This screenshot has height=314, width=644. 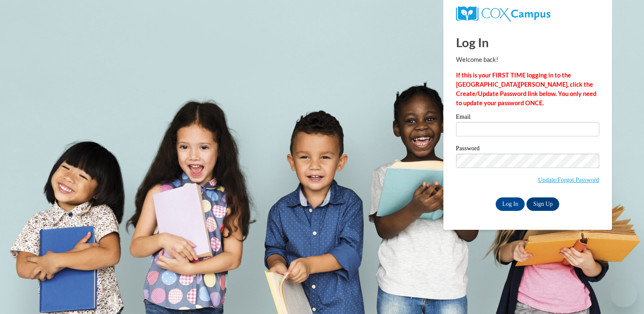 What do you see at coordinates (527, 14) in the screenshot?
I see `a: COX Campus` at bounding box center [527, 14].